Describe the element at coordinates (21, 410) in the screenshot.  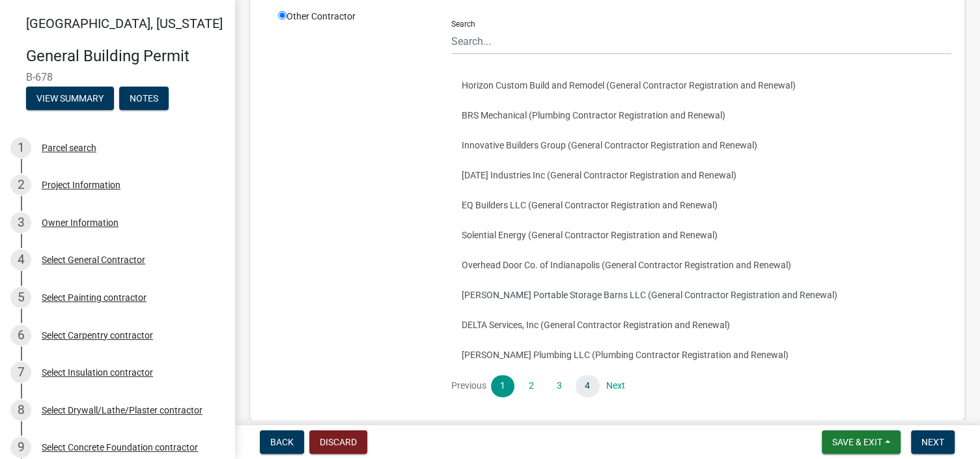
I see `div: 8` at that location.